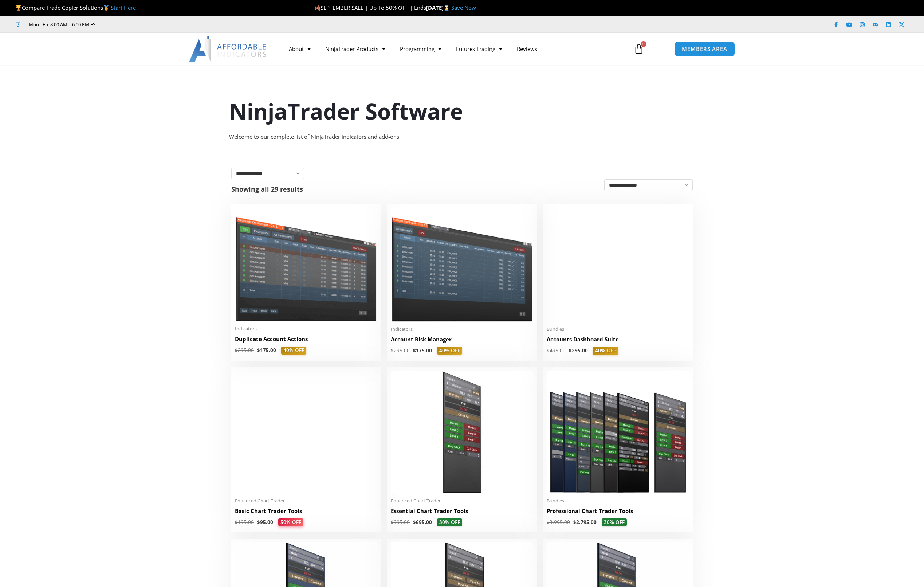 The image size is (924, 587). What do you see at coordinates (370, 7) in the screenshot?
I see `span: SEPTEMBER SALE | Up To 50% OFF | Ends` at bounding box center [370, 7].